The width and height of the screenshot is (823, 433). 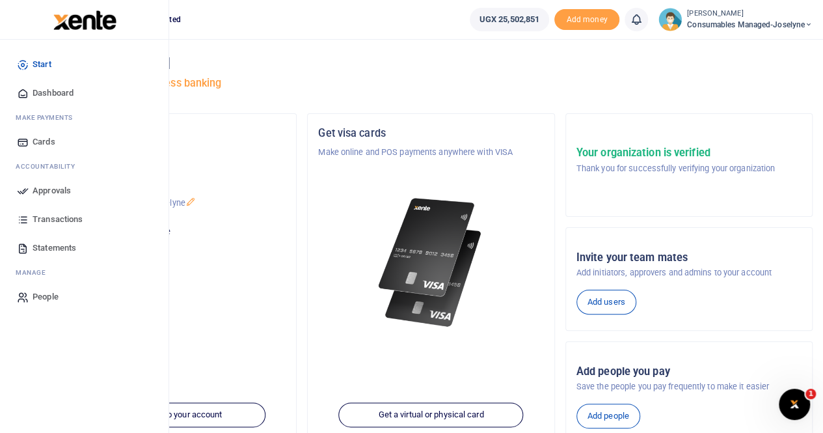 What do you see at coordinates (431, 262) in the screenshot?
I see `img: xente-_physical_cards.png` at bounding box center [431, 262].